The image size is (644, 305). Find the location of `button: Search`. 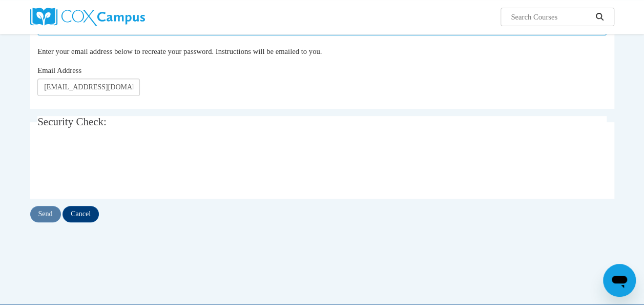

button: Search is located at coordinates (600, 17).